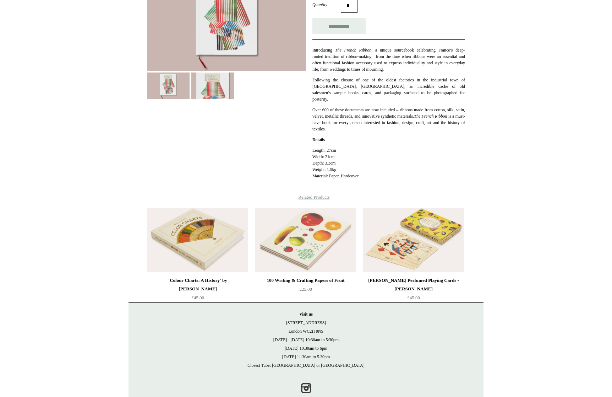 Image resolution: width=612 pixels, height=397 pixels. I want to click on p: Length: 27cm Width: 21cm Depth: 3.3cm Weight: 1.5kg Material: Paper, Hardcover, so click(389, 163).